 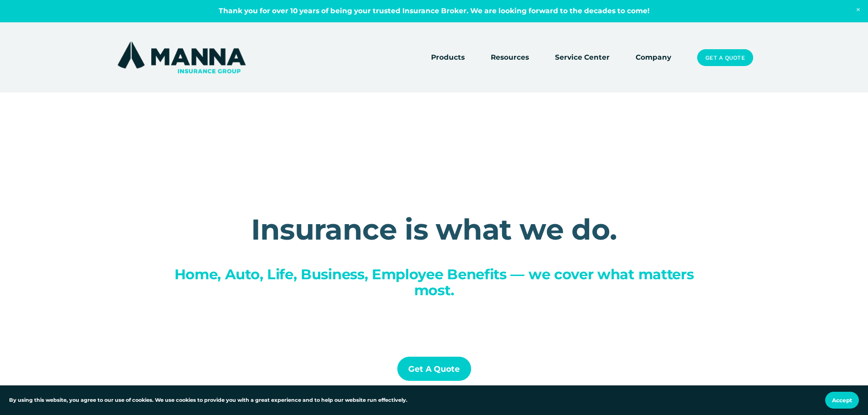 I want to click on button: Accept, so click(x=842, y=400).